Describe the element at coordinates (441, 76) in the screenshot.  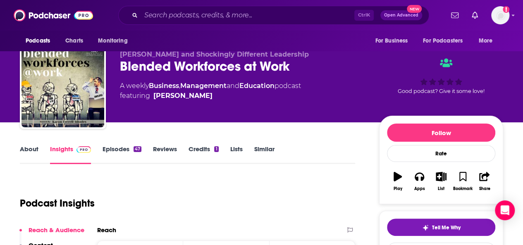
I see `div: Good podcast? Give it some love!` at that location.